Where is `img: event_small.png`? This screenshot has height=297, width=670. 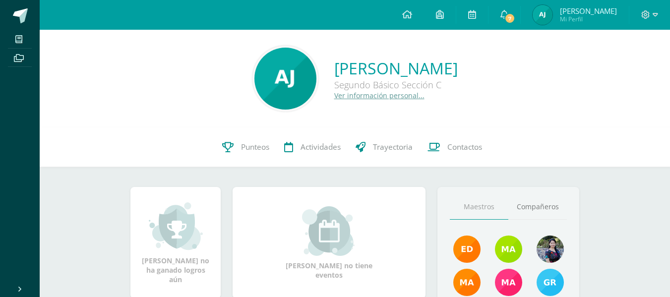 img: event_small.png is located at coordinates (329, 231).